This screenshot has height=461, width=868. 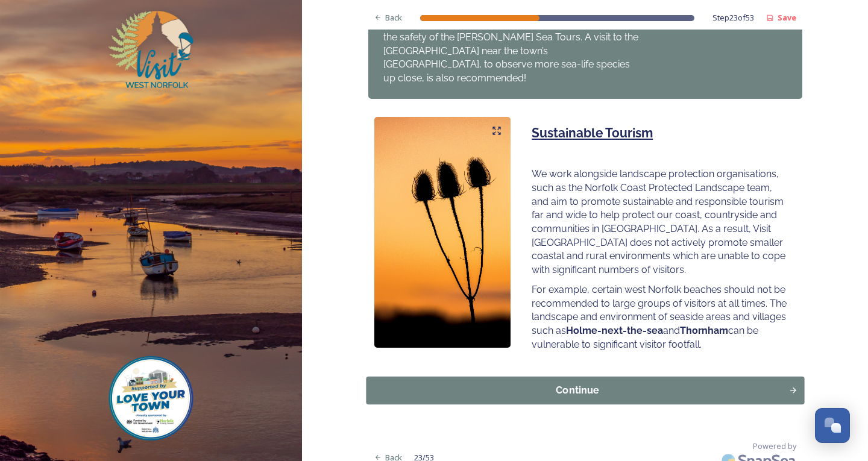 What do you see at coordinates (659, 223) in the screenshot?
I see `p: We work alongside landscape protection organisations, such as the Norfolk Coast Protected Landsca...` at bounding box center [659, 223].